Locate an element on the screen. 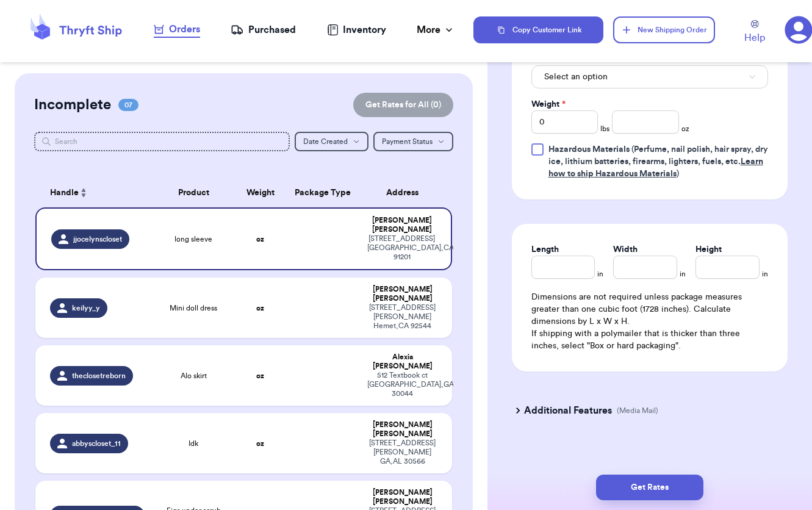 The height and width of the screenshot is (510, 812). label: Length is located at coordinates (545, 250).